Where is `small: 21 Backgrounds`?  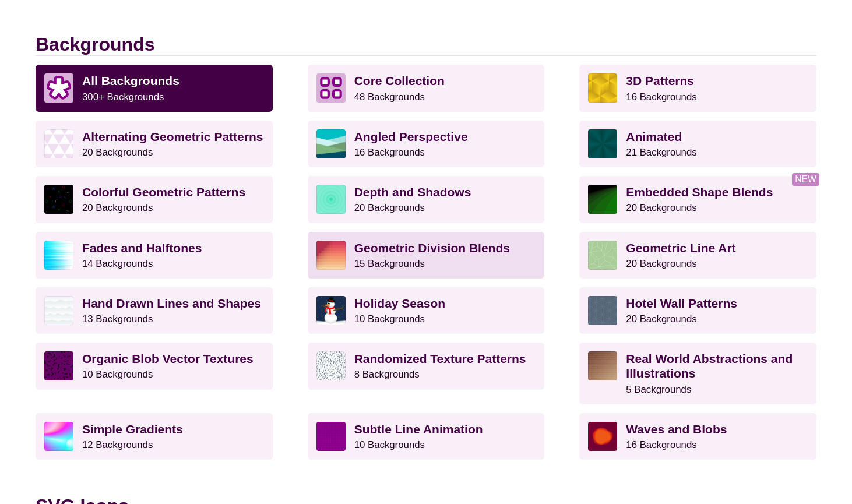
small: 21 Backgrounds is located at coordinates (660, 152).